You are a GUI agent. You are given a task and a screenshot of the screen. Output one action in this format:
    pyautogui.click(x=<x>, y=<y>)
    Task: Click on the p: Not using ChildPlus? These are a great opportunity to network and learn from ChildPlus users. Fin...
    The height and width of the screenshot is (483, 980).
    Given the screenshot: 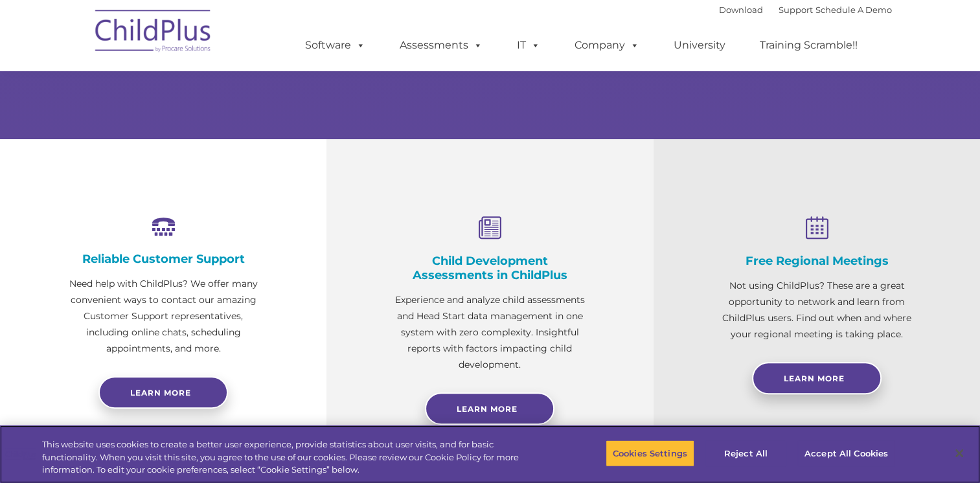 What is the action you would take?
    pyautogui.click(x=816, y=310)
    